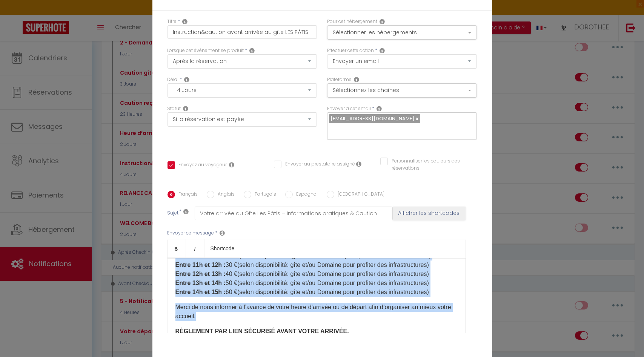  Describe the element at coordinates (187, 79) in the screenshot. I see `i: Action Time` at that location.